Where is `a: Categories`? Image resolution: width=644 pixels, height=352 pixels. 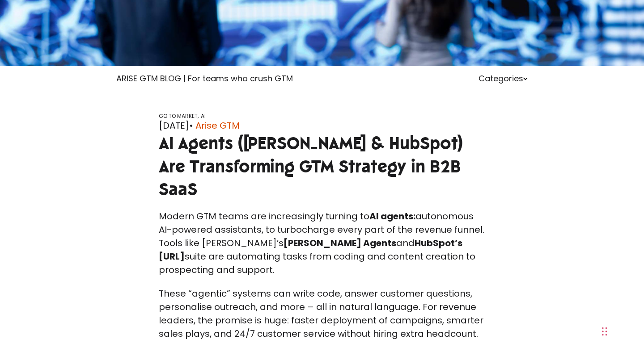 a: Categories is located at coordinates (503, 78).